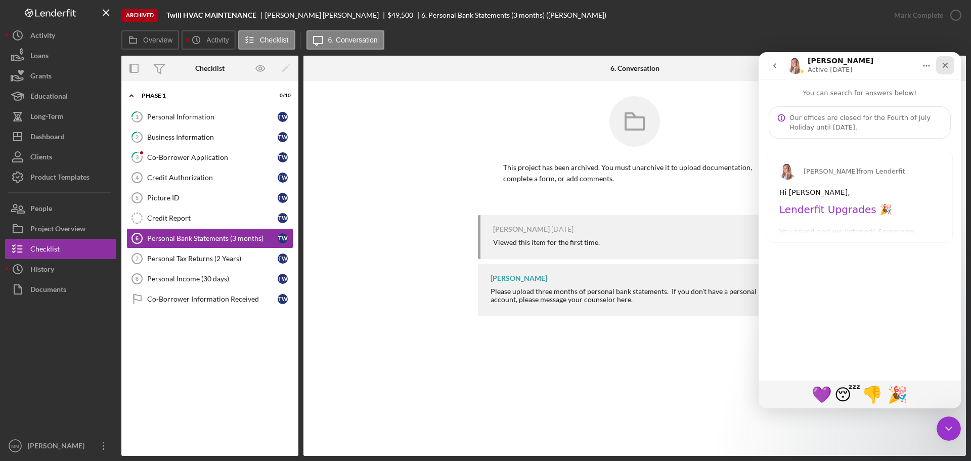 The width and height of the screenshot is (971, 461). What do you see at coordinates (210, 117) in the screenshot?
I see `a: 1Personal InformationTW` at bounding box center [210, 117].